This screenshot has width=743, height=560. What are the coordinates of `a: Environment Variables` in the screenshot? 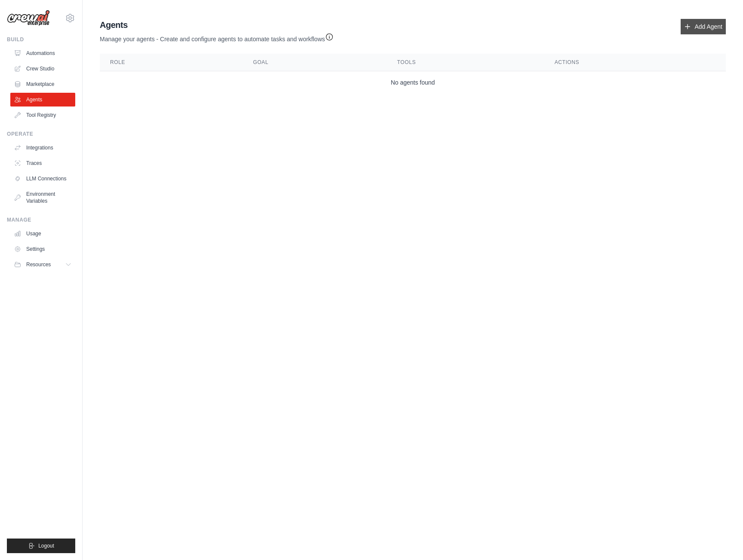 It's located at (42, 198).